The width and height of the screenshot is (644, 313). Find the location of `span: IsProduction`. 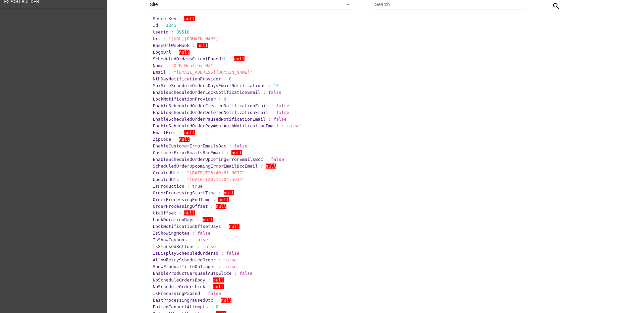

span: IsProduction is located at coordinates (168, 186).